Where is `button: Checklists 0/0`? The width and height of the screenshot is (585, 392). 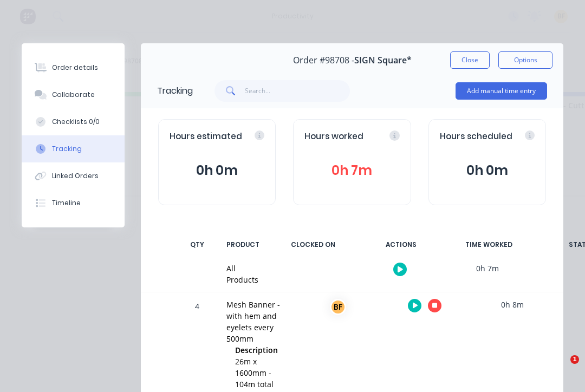 button: Checklists 0/0 is located at coordinates (73, 122).